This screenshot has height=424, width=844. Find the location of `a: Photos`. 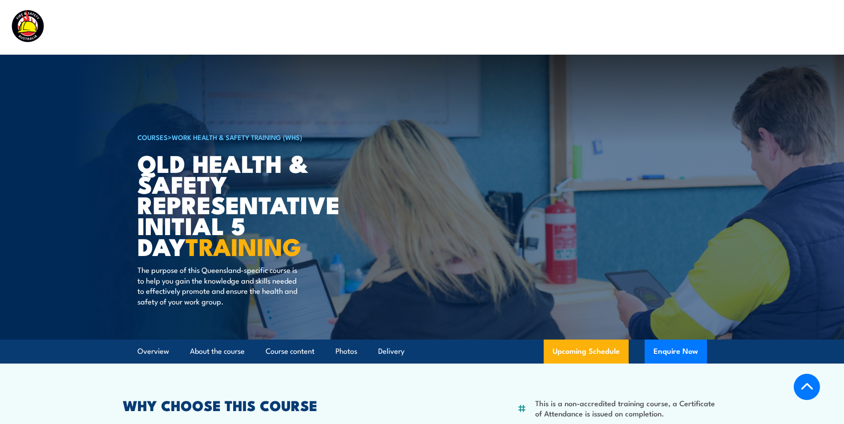

a: Photos is located at coordinates (346, 351).